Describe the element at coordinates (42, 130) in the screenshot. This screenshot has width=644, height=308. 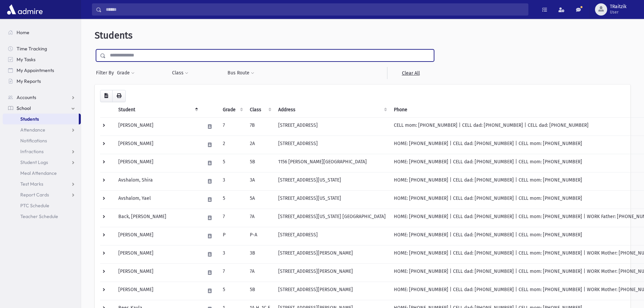
I see `a: Attendance` at that location.